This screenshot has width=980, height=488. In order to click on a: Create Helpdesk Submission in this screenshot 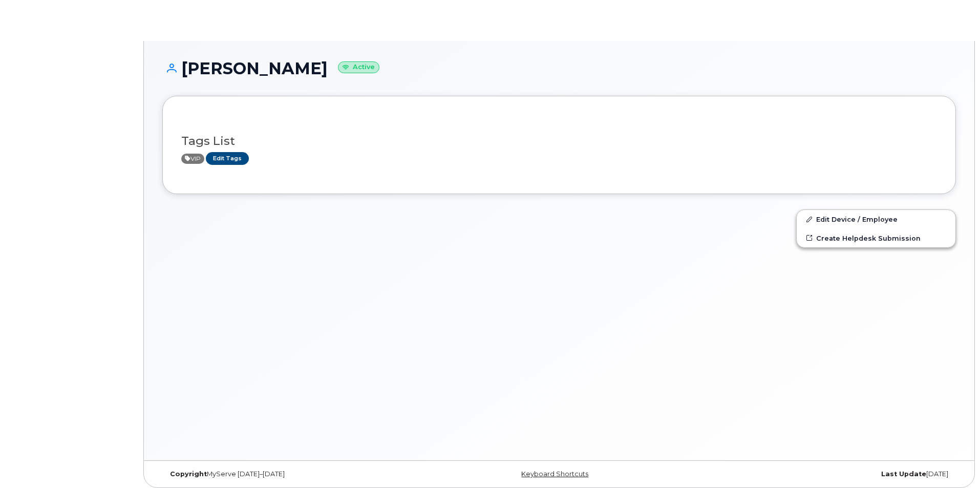, I will do `click(876, 238)`.